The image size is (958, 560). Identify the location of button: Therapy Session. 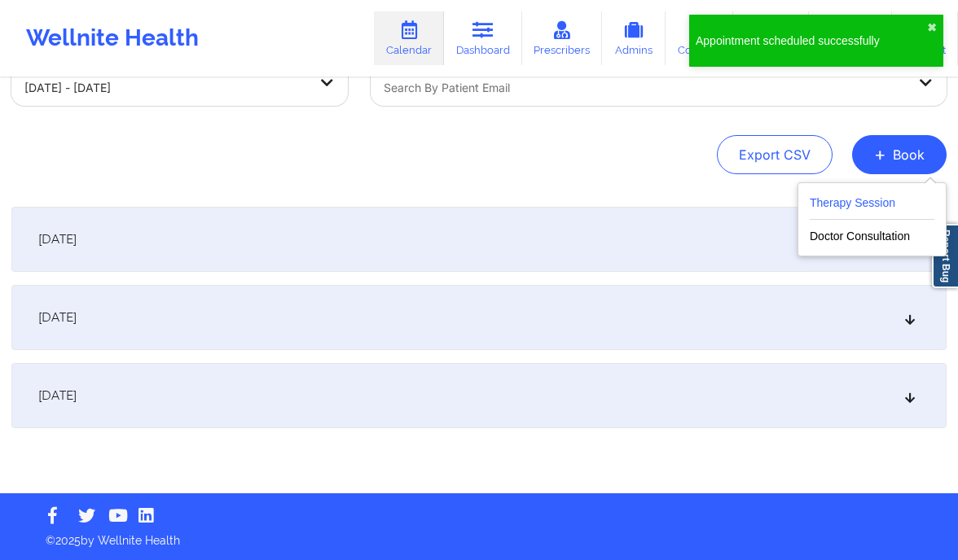
(871, 206).